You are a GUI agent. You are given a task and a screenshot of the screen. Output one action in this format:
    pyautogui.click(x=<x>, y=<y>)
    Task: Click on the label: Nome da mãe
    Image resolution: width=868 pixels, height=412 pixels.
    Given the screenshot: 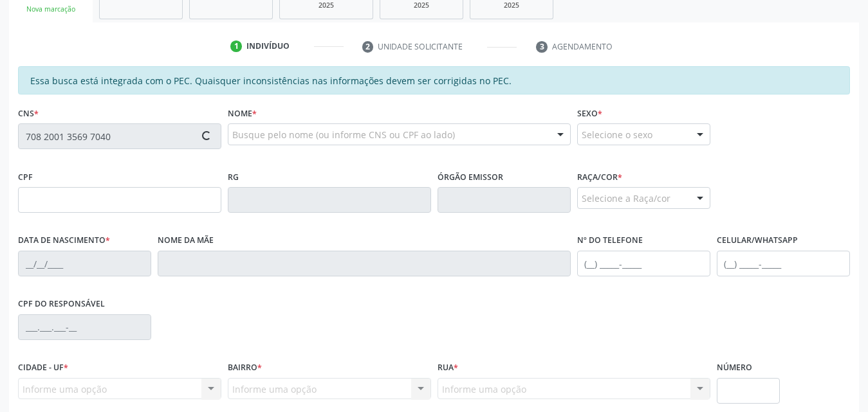 What is the action you would take?
    pyautogui.click(x=186, y=240)
    